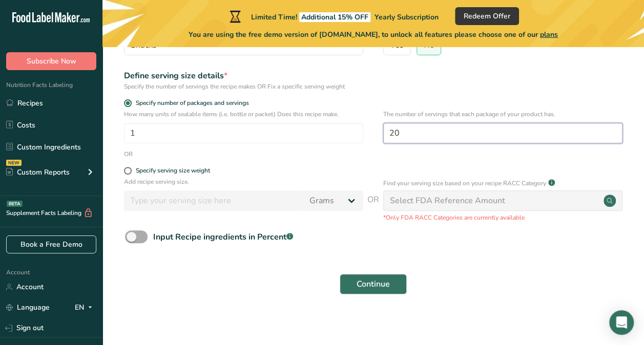 The width and height of the screenshot is (644, 345). Describe the element at coordinates (190, 103) in the screenshot. I see `span: Specify number of packages and servings` at that location.